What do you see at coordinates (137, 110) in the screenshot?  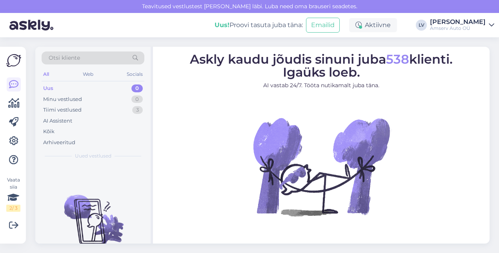 I see `div: 3` at bounding box center [137, 110].